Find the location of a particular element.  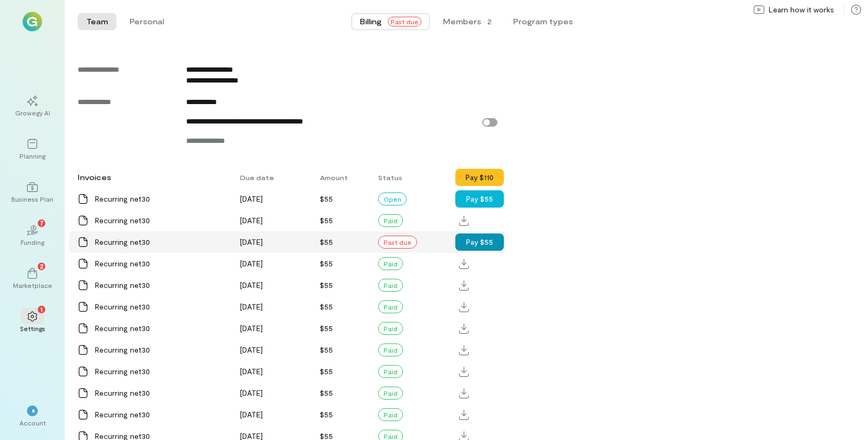

span: Learn how it works is located at coordinates (802, 9).